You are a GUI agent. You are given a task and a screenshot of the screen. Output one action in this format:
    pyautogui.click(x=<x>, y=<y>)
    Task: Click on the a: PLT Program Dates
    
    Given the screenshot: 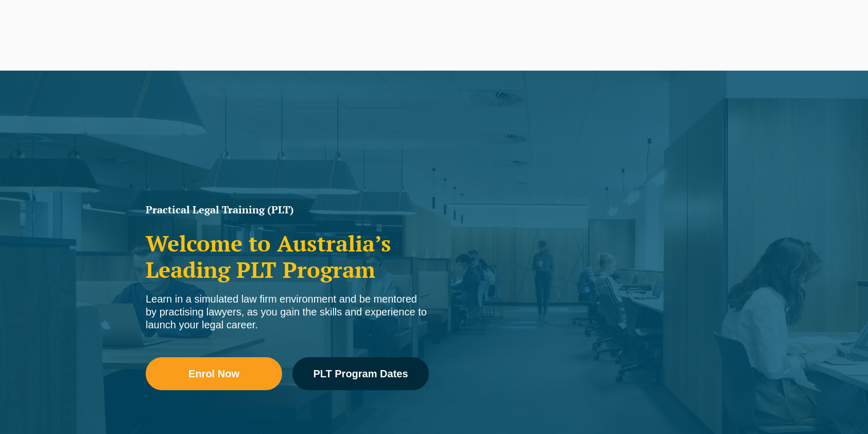 What is the action you would take?
    pyautogui.click(x=360, y=374)
    